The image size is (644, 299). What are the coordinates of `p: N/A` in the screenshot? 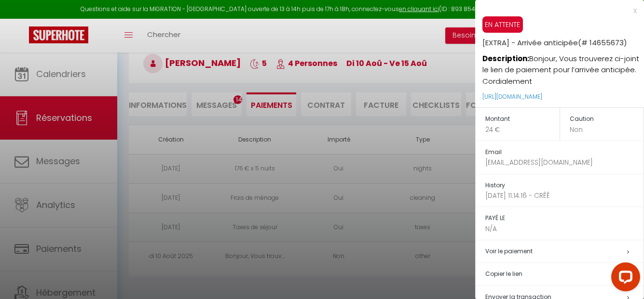 It's located at (565, 229).